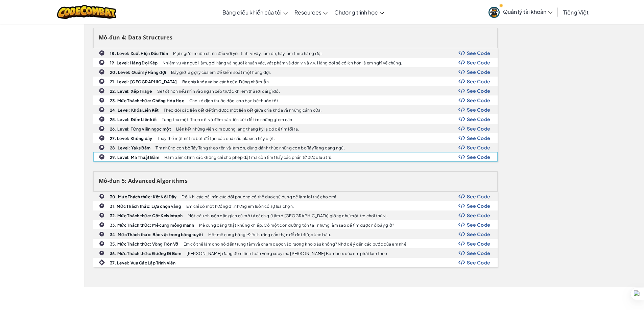 Image resolution: width=644 pixels, height=310 pixels. I want to click on img: avatar, so click(493, 12).